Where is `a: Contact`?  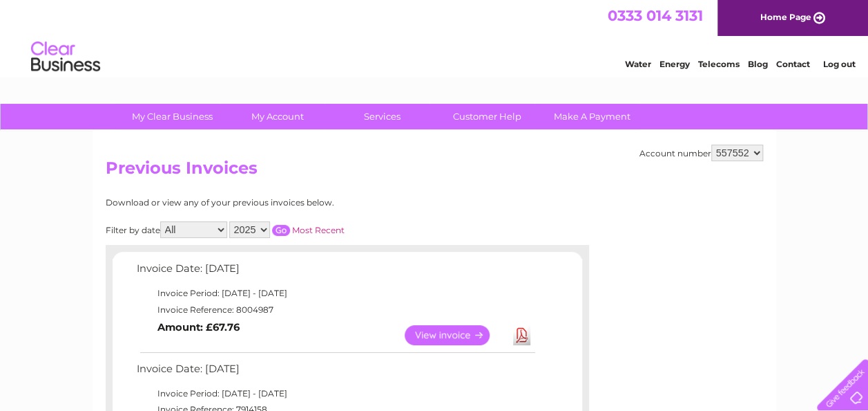
a: Contact is located at coordinates (793, 64).